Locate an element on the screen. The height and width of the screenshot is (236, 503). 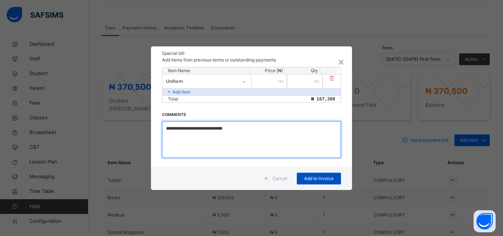
p: Item Name is located at coordinates (206, 71).